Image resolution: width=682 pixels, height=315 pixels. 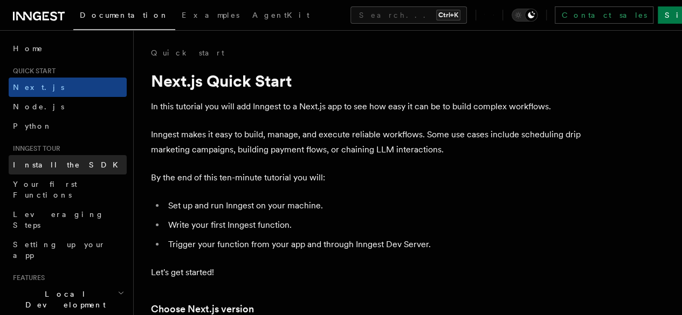 What do you see at coordinates (124, 17) in the screenshot?
I see `a: Documentation` at bounding box center [124, 17].